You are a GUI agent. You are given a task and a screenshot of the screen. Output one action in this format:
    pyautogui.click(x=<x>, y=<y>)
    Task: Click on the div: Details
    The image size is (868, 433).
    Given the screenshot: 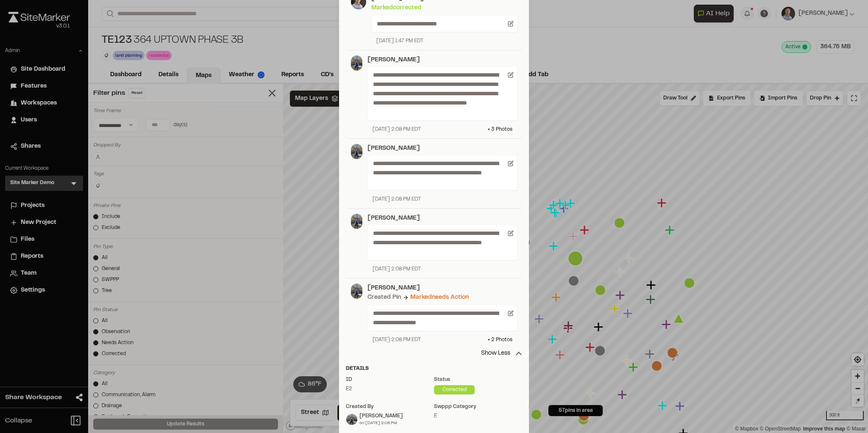 What is the action you would take?
    pyautogui.click(x=434, y=369)
    